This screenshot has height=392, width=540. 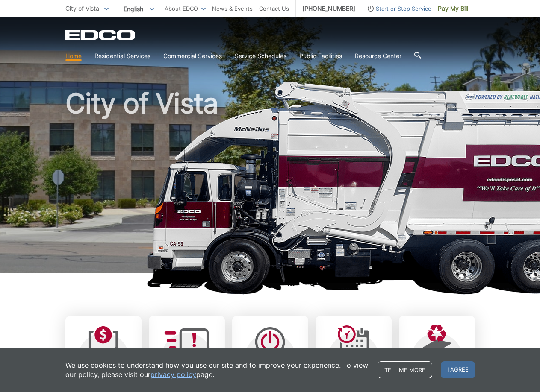 What do you see at coordinates (271, 183) in the screenshot?
I see `h1: City of Vista` at bounding box center [271, 183].